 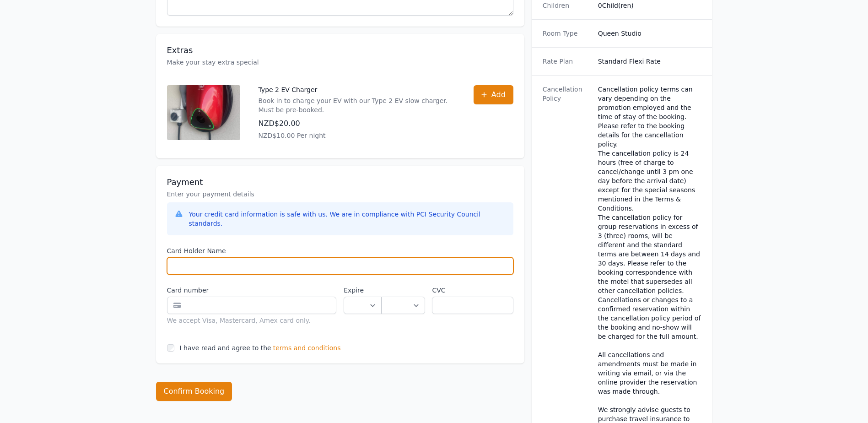 I want to click on img: Type 2 EV Charger, so click(x=204, y=113).